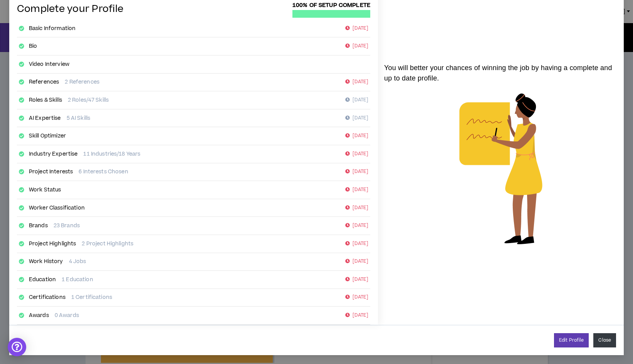 The image size is (633, 364). What do you see at coordinates (46, 261) in the screenshot?
I see `a: Work History` at bounding box center [46, 261].